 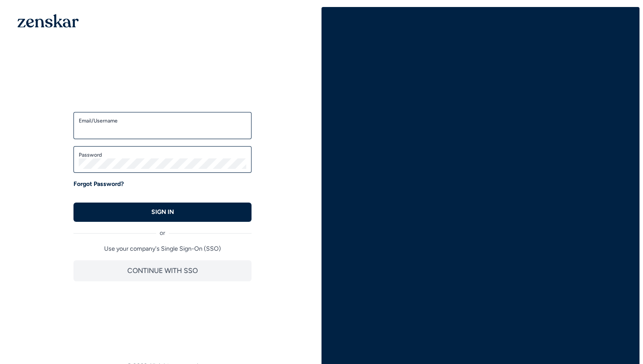 I want to click on button: SIGN IN, so click(x=163, y=212).